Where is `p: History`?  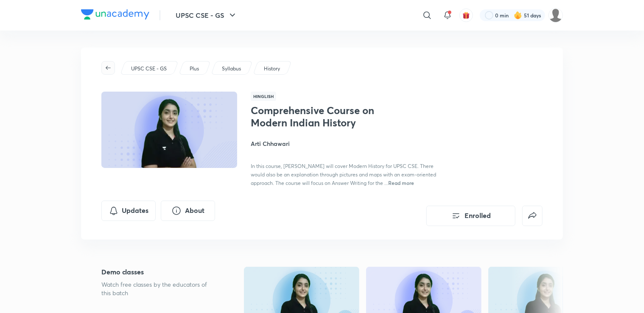
p: History is located at coordinates (272, 69).